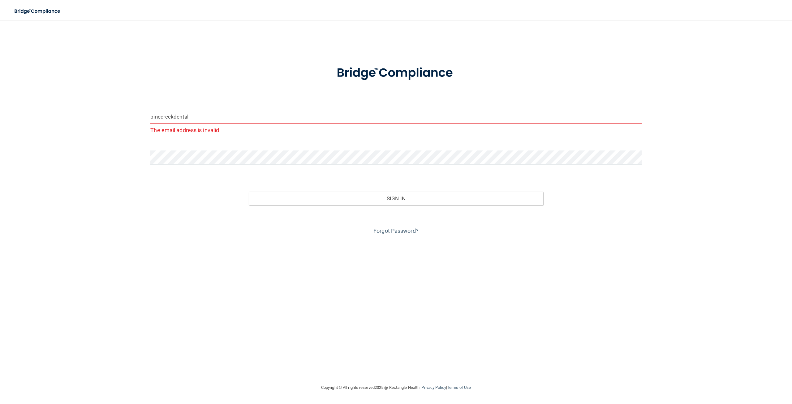 This screenshot has height=404, width=792. Describe the element at coordinates (434, 387) in the screenshot. I see `a: Privacy Policy` at that location.